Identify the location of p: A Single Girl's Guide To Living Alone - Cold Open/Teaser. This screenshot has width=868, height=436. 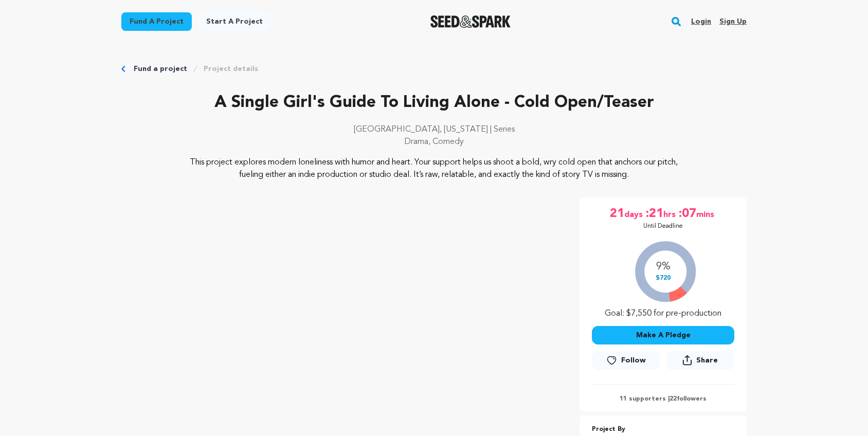
(434, 103).